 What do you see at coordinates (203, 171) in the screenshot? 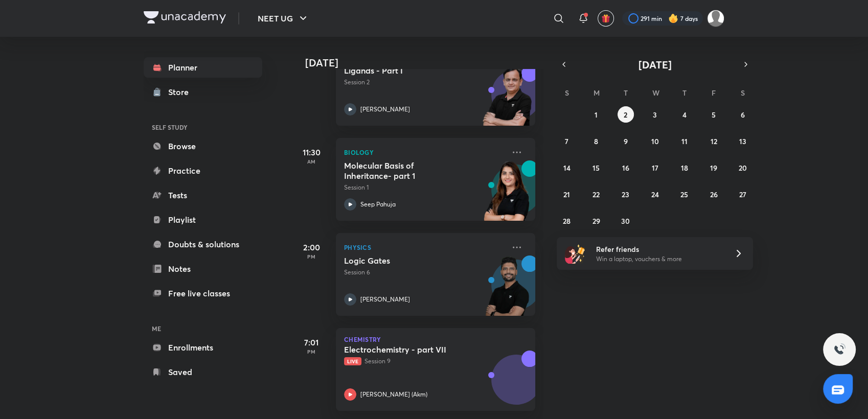
I see `a: Practice` at bounding box center [203, 171].